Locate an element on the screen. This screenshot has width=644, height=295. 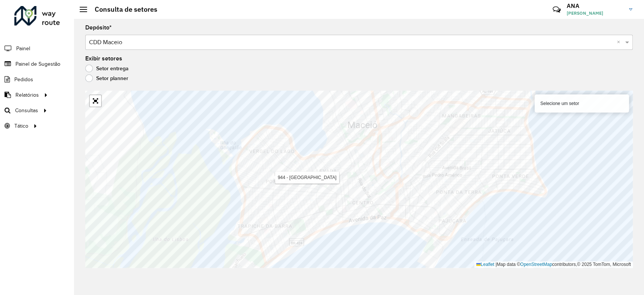
label: Setor entrega is located at coordinates (107, 68).